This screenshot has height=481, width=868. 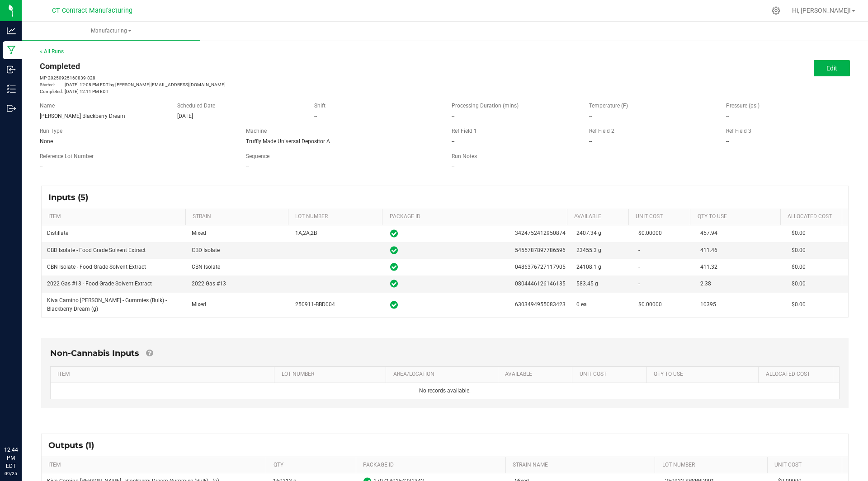 What do you see at coordinates (444, 374) in the screenshot?
I see `a: AREA/LOCATIONSortable` at bounding box center [444, 374].